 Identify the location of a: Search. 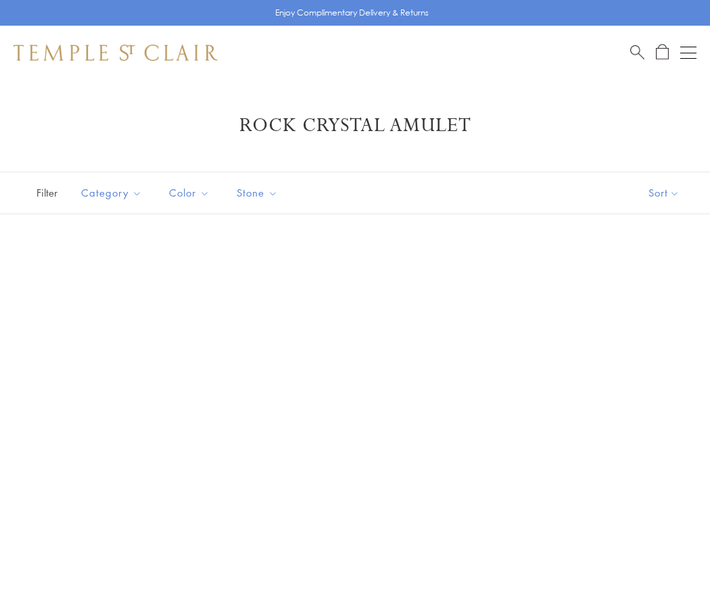
(637, 52).